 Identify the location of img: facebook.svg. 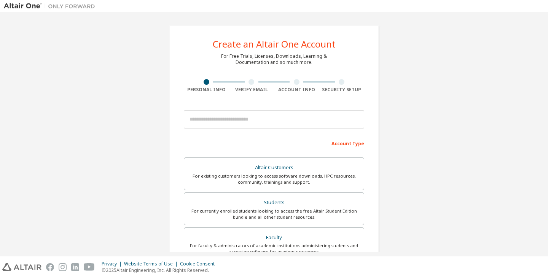
(50, 267).